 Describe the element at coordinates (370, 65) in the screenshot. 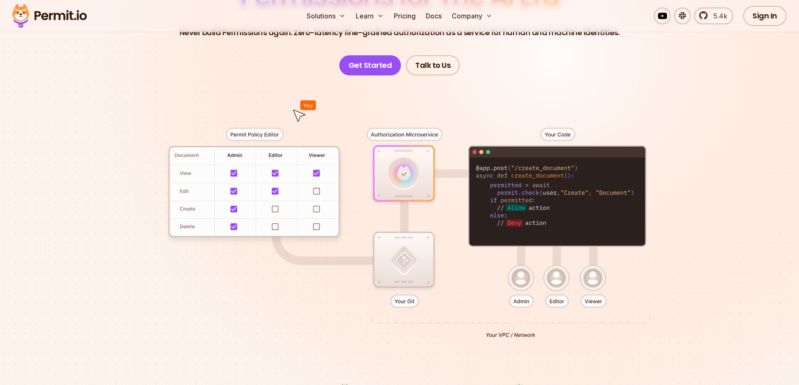

I see `a: Get Started` at that location.